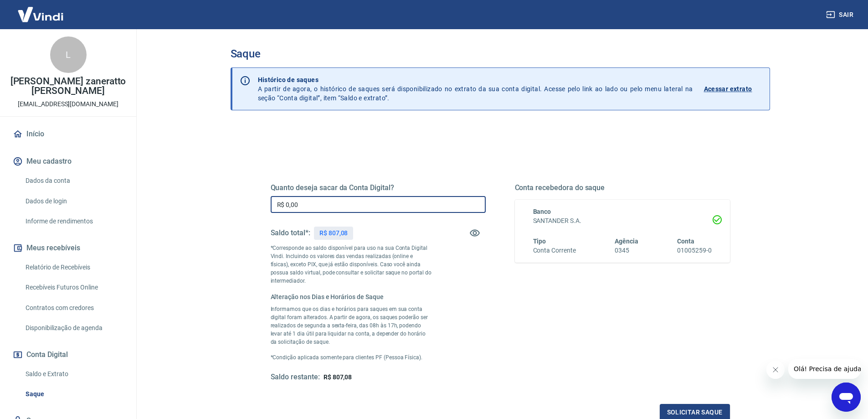 This screenshot has height=419, width=868. Describe the element at coordinates (626, 250) in the screenshot. I see `h6: 0345` at that location.